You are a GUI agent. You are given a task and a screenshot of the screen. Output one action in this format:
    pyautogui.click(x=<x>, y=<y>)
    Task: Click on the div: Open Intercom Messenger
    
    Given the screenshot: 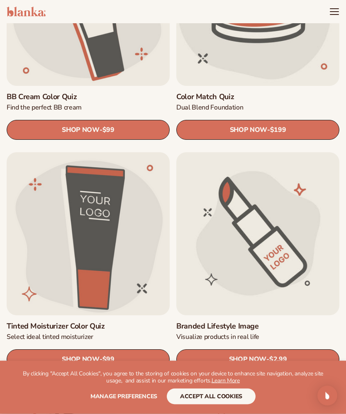 What is the action you would take?
    pyautogui.click(x=327, y=396)
    